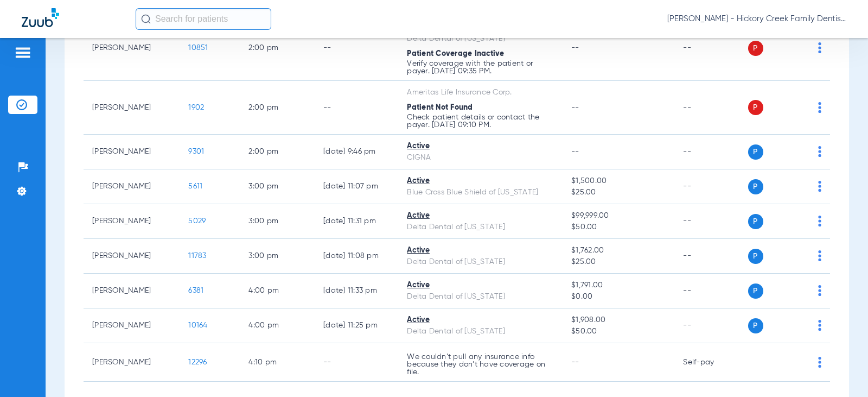 The image size is (868, 397). Describe the element at coordinates (197, 221) in the screenshot. I see `span: 5029` at that location.